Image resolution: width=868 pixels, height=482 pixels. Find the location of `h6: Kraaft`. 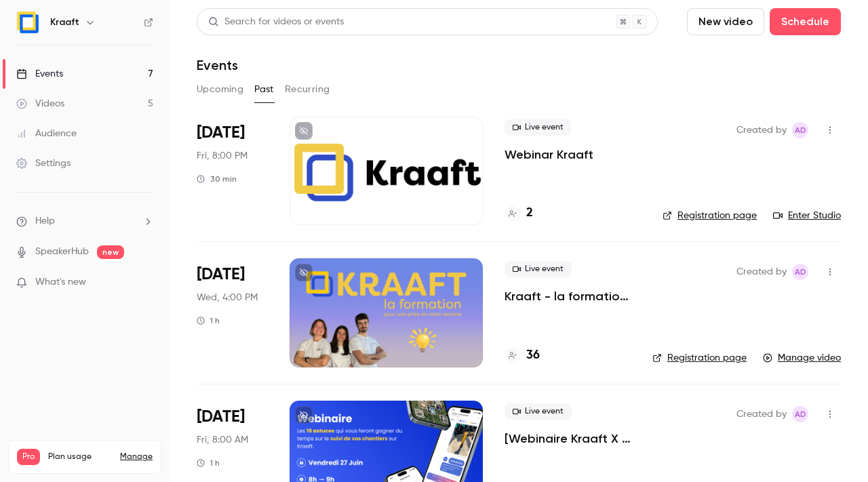

h6: Kraaft is located at coordinates (65, 22).